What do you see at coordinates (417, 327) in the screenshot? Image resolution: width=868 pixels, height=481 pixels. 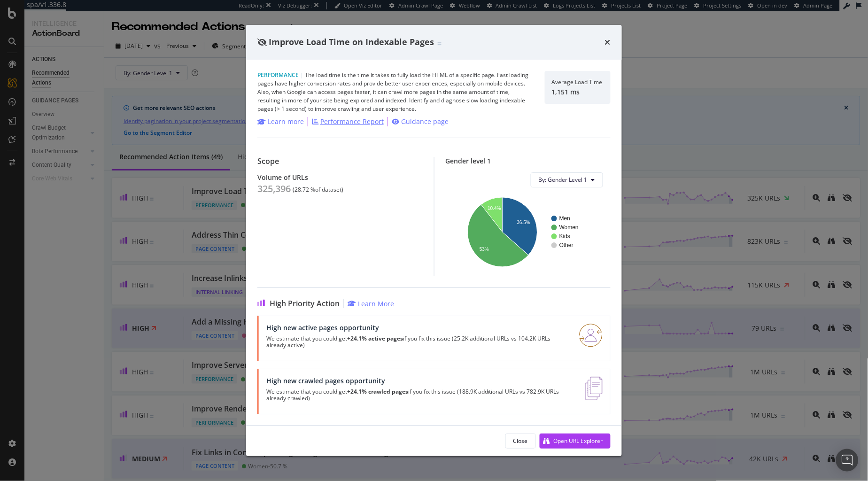 I see `div: High new active pages opportunity` at bounding box center [417, 327].